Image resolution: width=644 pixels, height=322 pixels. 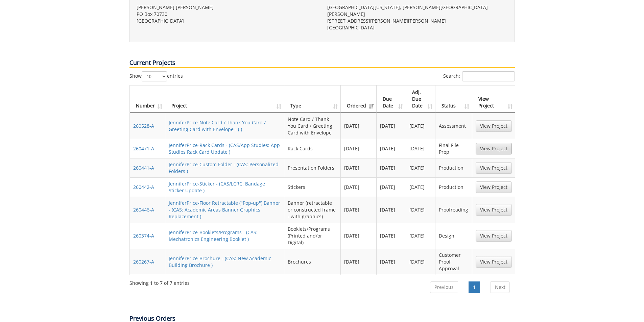 What do you see at coordinates (312, 148) in the screenshot?
I see `td: Rack Cards` at bounding box center [312, 148].